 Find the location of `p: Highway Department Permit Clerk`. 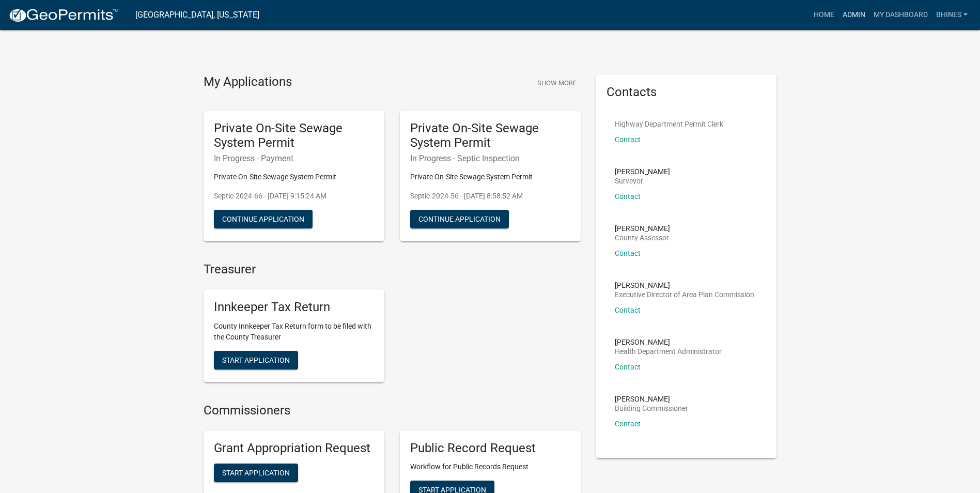

p: Highway Department Permit Clerk is located at coordinates (669, 124).